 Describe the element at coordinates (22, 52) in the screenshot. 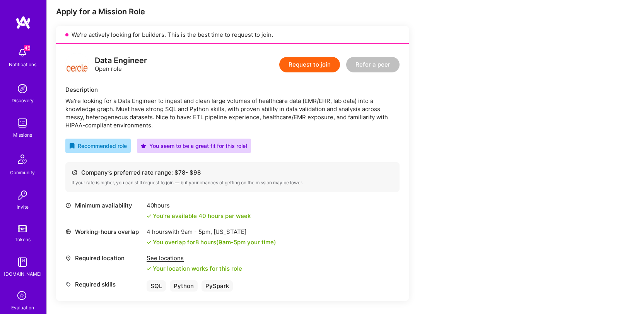

I see `img: bell` at that location.